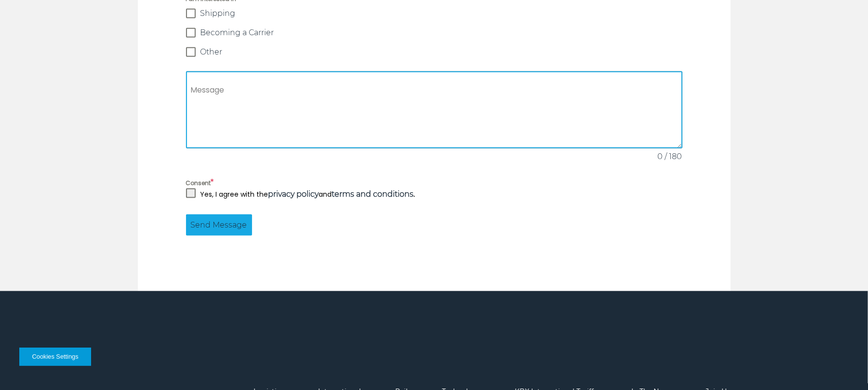 The image size is (868, 390). I want to click on strong: privacy policy, so click(293, 194).